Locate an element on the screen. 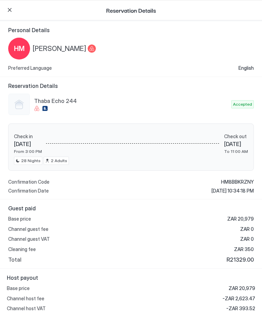  span: From 3:00 PM is located at coordinates (28, 151).